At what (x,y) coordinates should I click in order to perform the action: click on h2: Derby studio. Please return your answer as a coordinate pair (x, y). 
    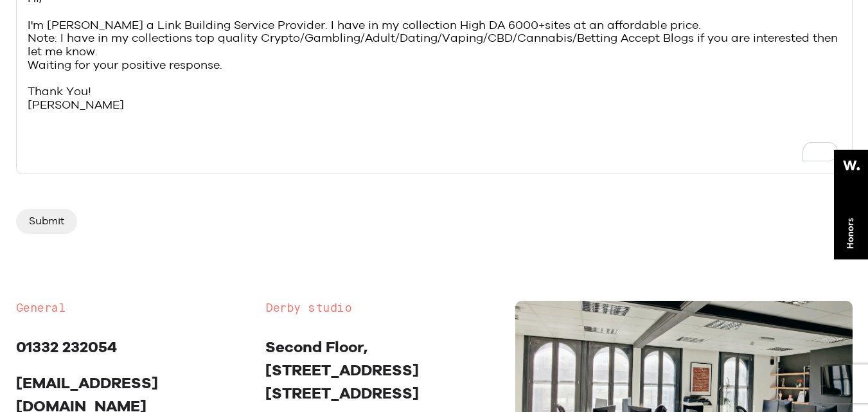
    Looking at the image, I should click on (380, 308).